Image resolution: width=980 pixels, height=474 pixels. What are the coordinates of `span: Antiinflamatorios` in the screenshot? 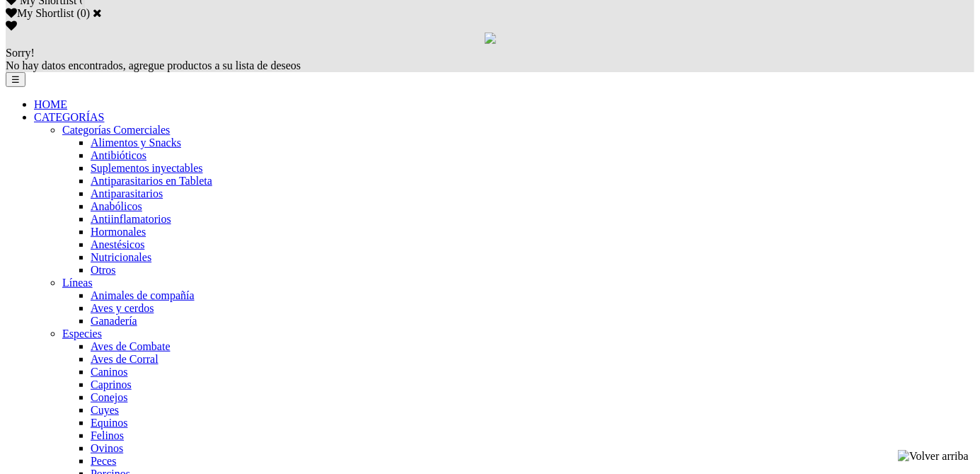 It's located at (131, 219).